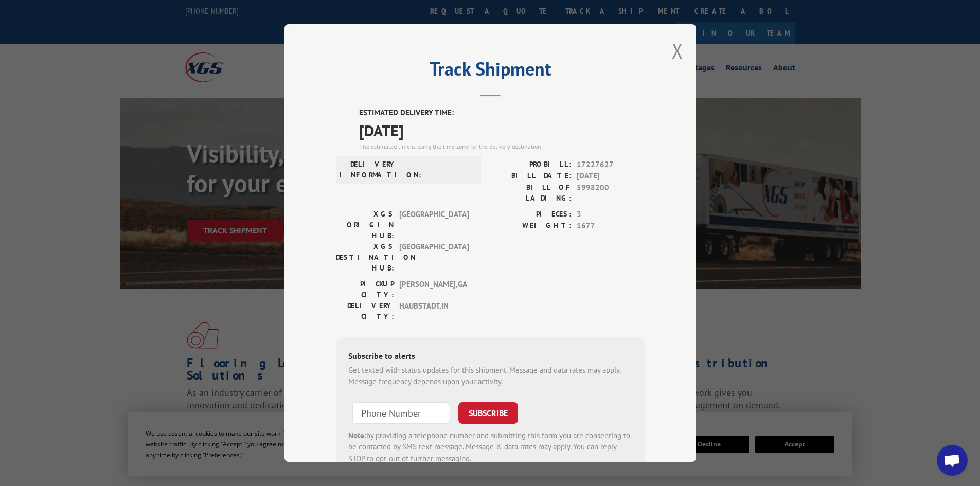 The width and height of the screenshot is (980, 486). I want to click on div: The estimated time is using the time zone for the delivery destination., so click(501, 146).